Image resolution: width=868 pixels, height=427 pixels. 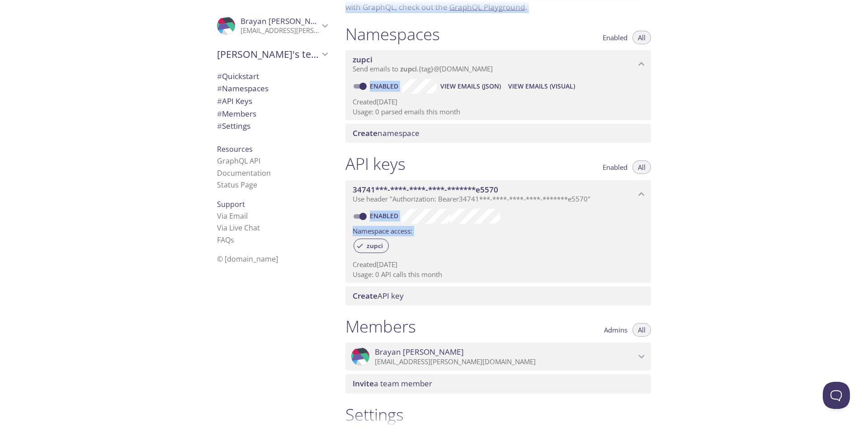 I want to click on p: Usage: 0 parsed emails this month, so click(x=498, y=112).